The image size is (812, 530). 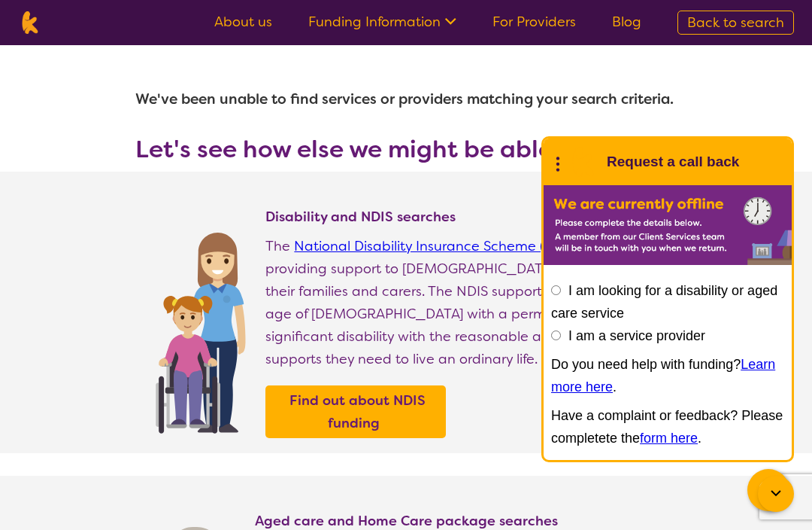 I want to click on p: Do you need help with funding? ., so click(x=668, y=376).